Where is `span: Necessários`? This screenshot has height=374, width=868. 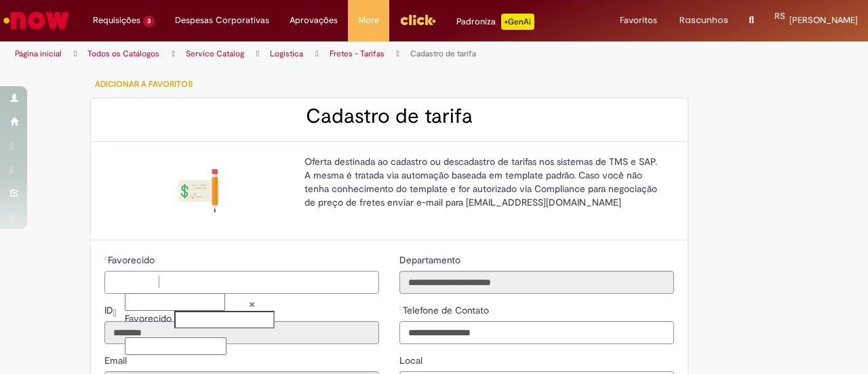
span: Necessários is located at coordinates (106, 258).